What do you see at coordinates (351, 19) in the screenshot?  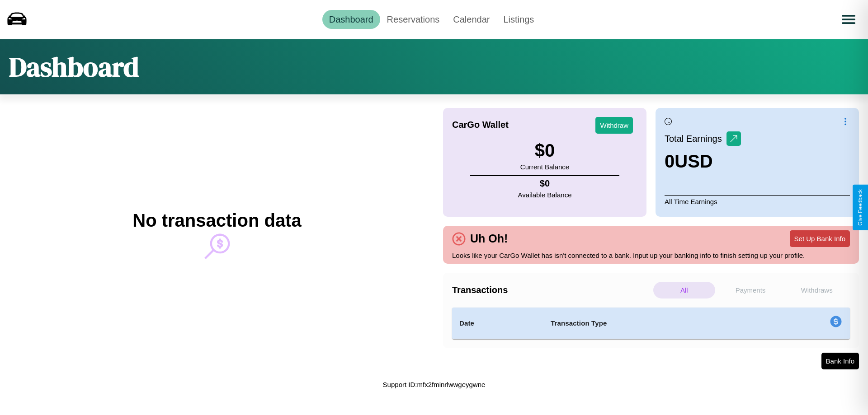 I see `a: Dashboard` at bounding box center [351, 19].